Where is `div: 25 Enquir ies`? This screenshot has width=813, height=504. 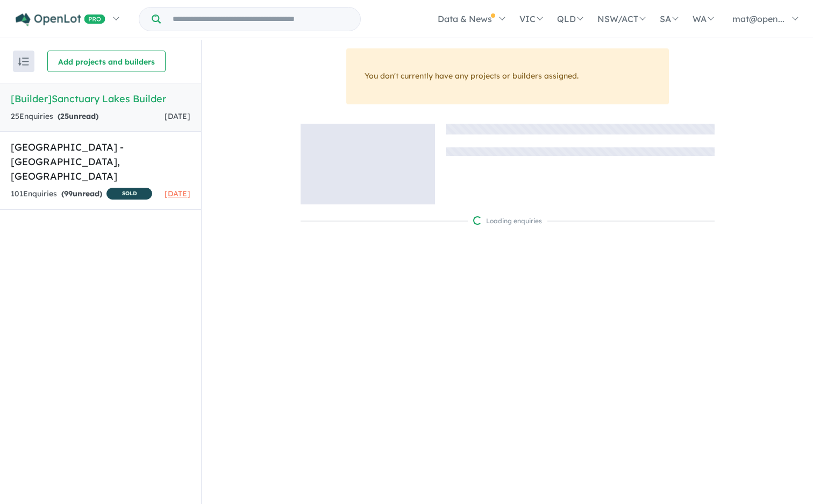 div: 25 Enquir ies is located at coordinates (55, 117).